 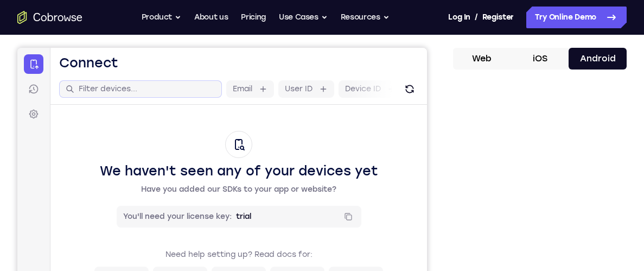 I want to click on button: Android, so click(x=597, y=59).